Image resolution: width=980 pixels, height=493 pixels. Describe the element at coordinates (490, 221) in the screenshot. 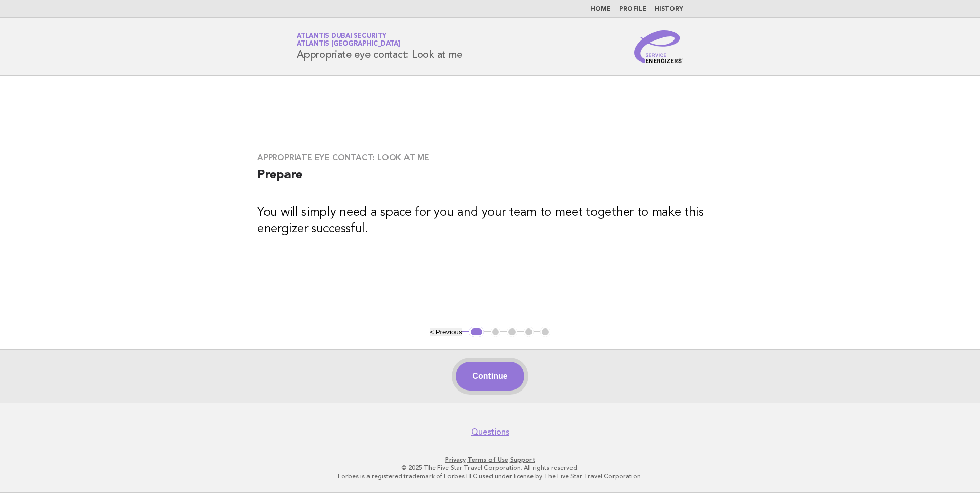

I see `h3: You will simply need a space for you and your team to meet together to make this energizer succes...` at that location.